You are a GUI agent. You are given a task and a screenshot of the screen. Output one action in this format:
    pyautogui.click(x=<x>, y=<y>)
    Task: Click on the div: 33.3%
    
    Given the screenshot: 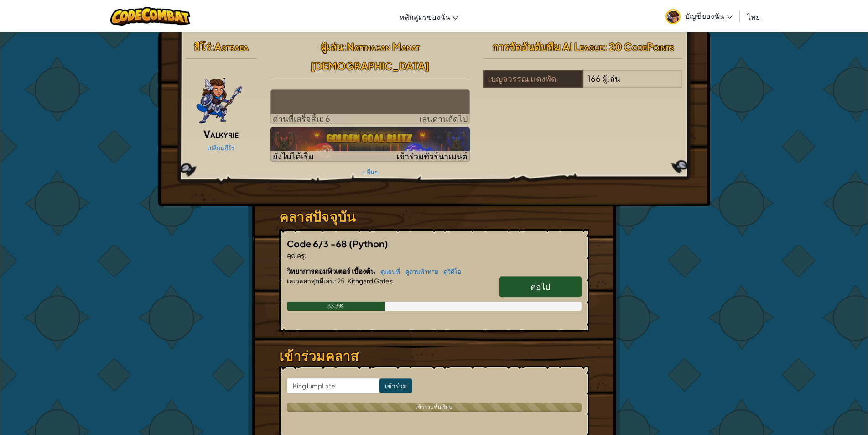 What is the action you would take?
    pyautogui.click(x=336, y=306)
    